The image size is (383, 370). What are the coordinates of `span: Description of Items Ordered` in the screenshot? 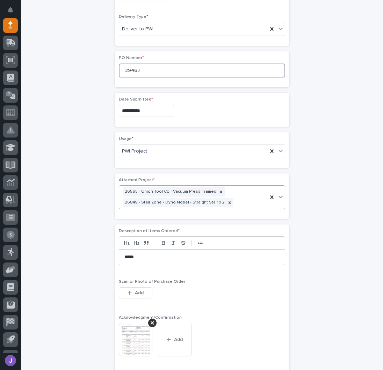 It's located at (149, 231).